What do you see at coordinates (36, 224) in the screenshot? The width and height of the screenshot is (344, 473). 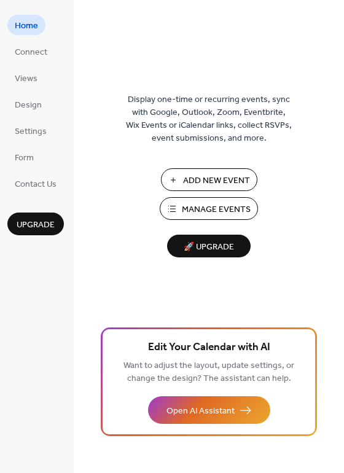 I see `button: Upgrade` at bounding box center [36, 224].